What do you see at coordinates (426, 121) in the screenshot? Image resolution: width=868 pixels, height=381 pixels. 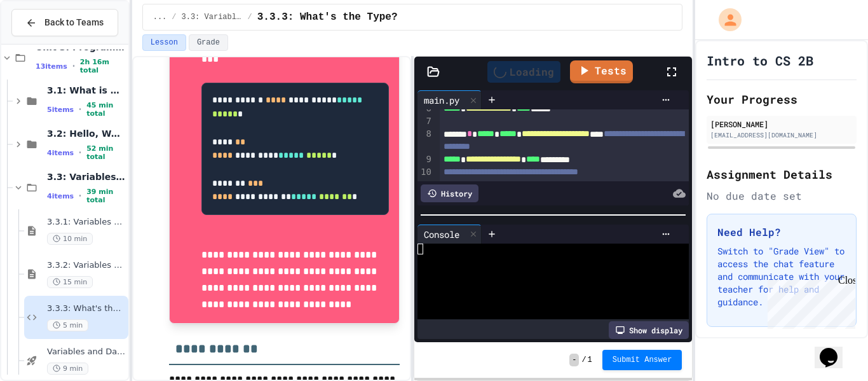 I see `div: 7` at bounding box center [426, 121].